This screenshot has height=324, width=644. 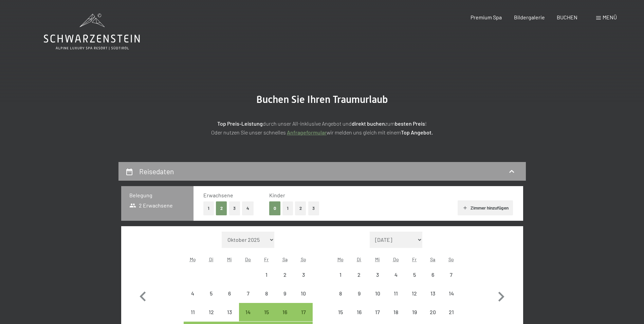 I want to click on div: Sun May 10 2026, so click(x=303, y=294).